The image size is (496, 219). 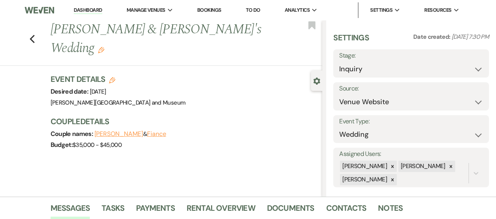 I want to click on a: Messages, so click(x=70, y=210).